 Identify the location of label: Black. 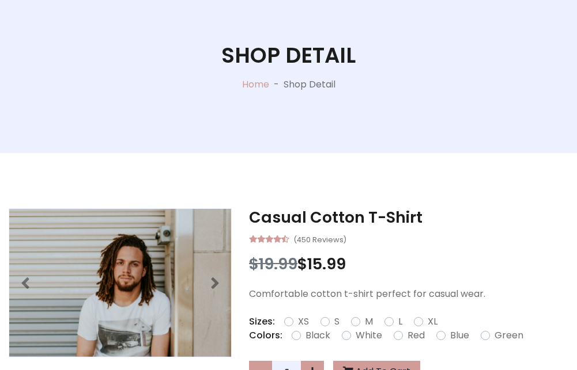
(317, 336).